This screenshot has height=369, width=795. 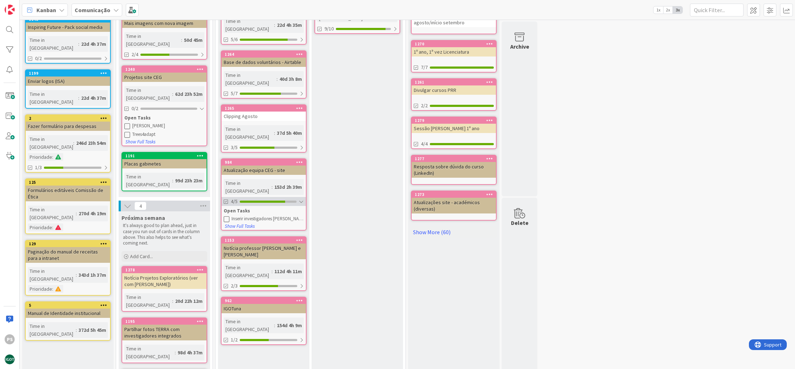 I want to click on div: Resposta sobre dúvida do curso (LinkedIn), so click(x=454, y=170).